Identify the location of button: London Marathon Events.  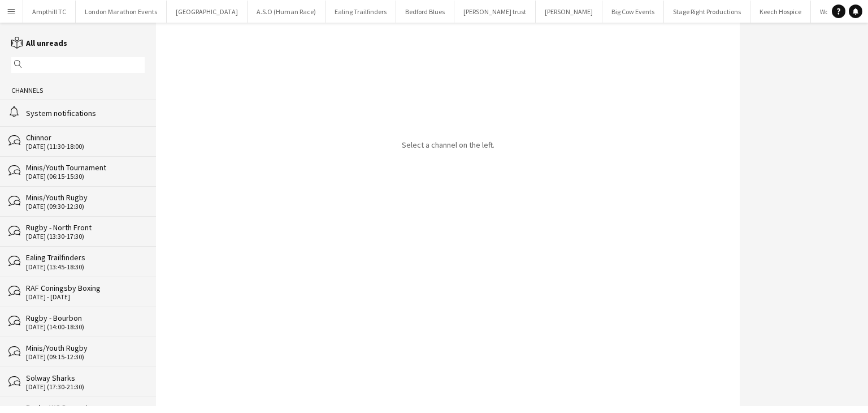
(121, 11).